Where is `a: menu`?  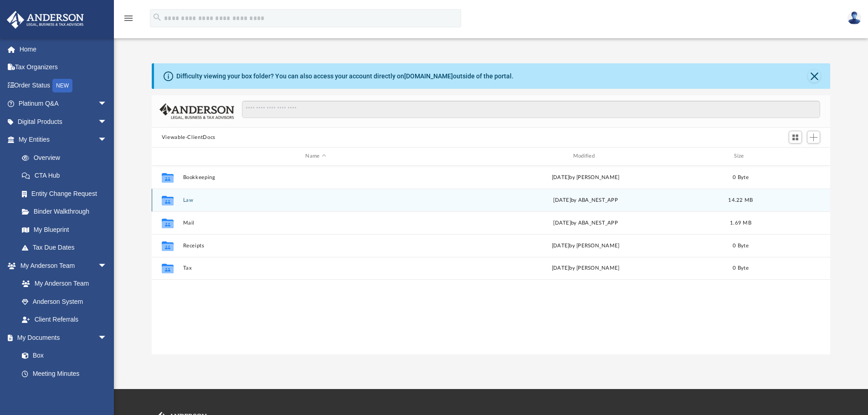
a: menu is located at coordinates (129, 20).